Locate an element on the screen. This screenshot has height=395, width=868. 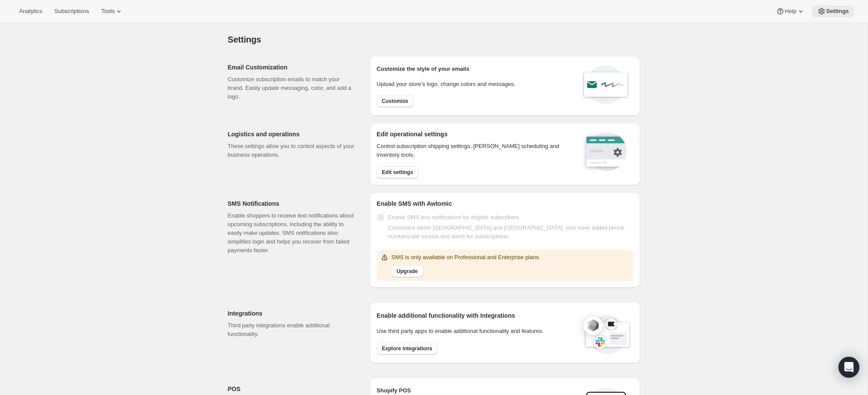
span: Enable SMS text notifications for eligible subscribers is located at coordinates (453, 217).